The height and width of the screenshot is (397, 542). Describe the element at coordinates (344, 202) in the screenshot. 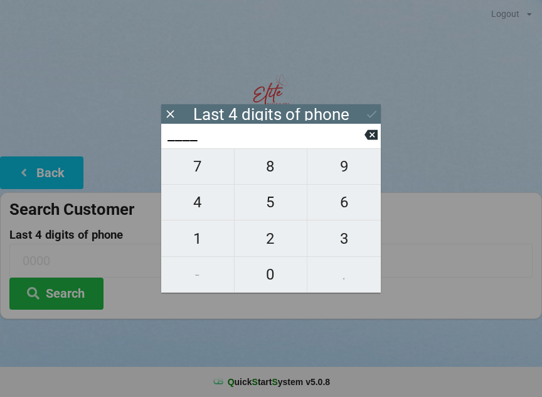

I see `span: 6` at that location.